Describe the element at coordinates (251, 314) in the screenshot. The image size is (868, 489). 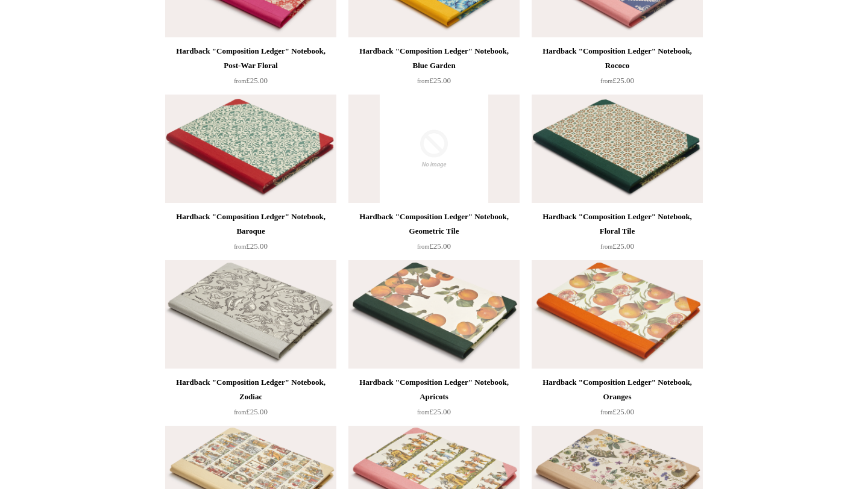
I see `a: Hardback "Composition Ledger" Notebook, Zodiac Hardback "Composition Ledger" Notebook, Zodiac` at that location.